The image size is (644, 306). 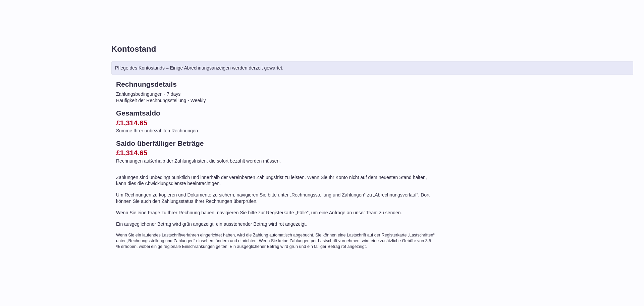 I want to click on p: Zahlungen sind unbedingt pünktlich und innerhalb der vereinbarten Zahlungsfrist zu leisten. Wenn ..., so click(x=276, y=180).